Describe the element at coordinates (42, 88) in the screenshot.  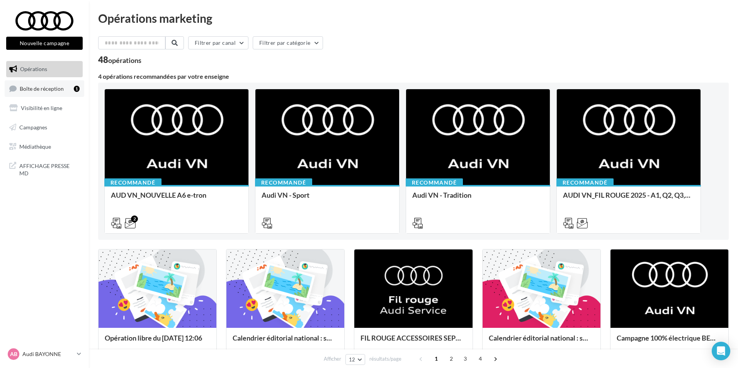
I see `span: Boîte de réception` at that location.